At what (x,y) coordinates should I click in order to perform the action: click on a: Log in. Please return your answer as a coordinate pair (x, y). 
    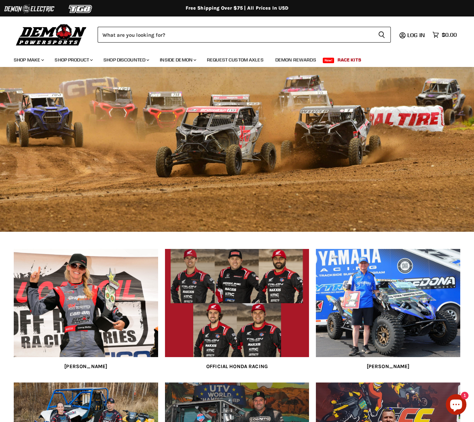
    Looking at the image, I should click on (416, 35).